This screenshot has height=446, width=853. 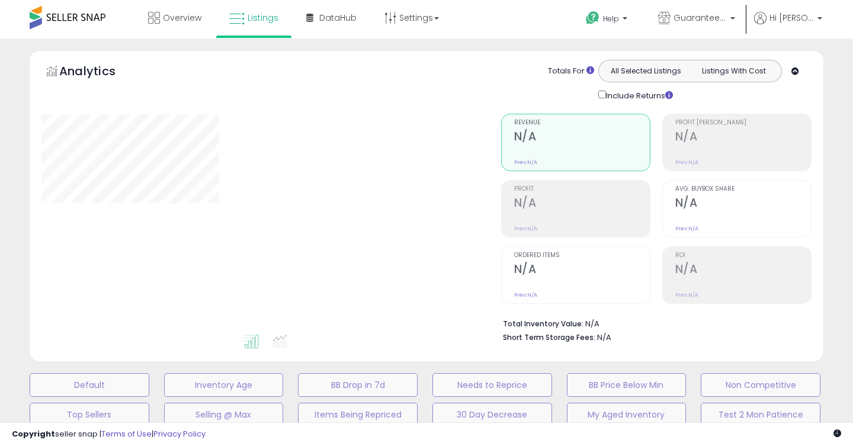 I want to click on button: My Aged Inventory, so click(x=626, y=414).